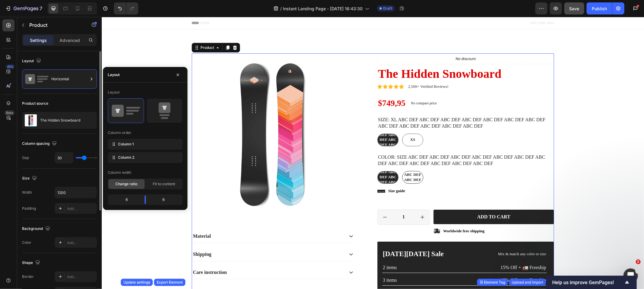 The height and width of the screenshot is (289, 644). I want to click on h1: The Hidden Snowboard, so click(364, 57).